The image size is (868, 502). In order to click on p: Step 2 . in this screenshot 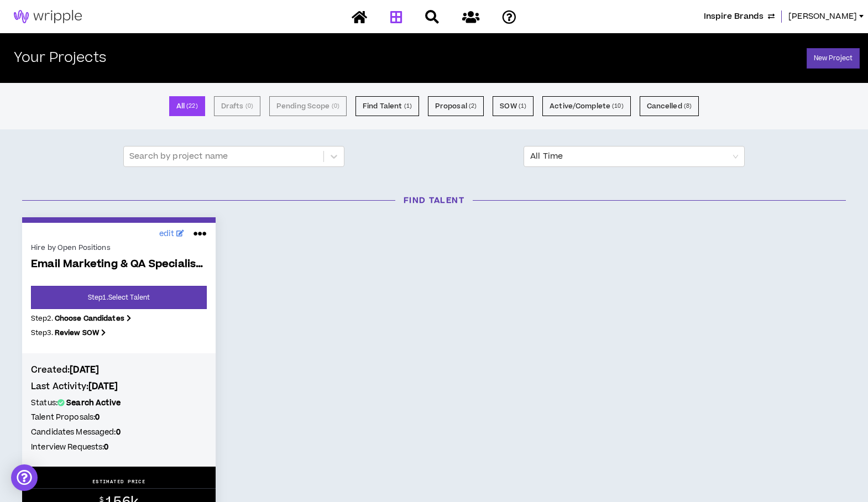, I will do `click(119, 318)`.